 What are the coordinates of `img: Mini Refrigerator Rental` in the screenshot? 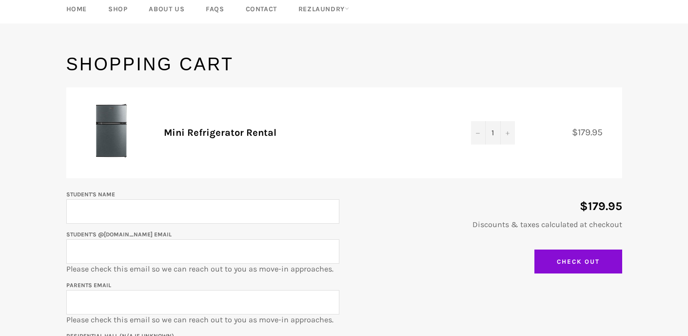 It's located at (110, 131).